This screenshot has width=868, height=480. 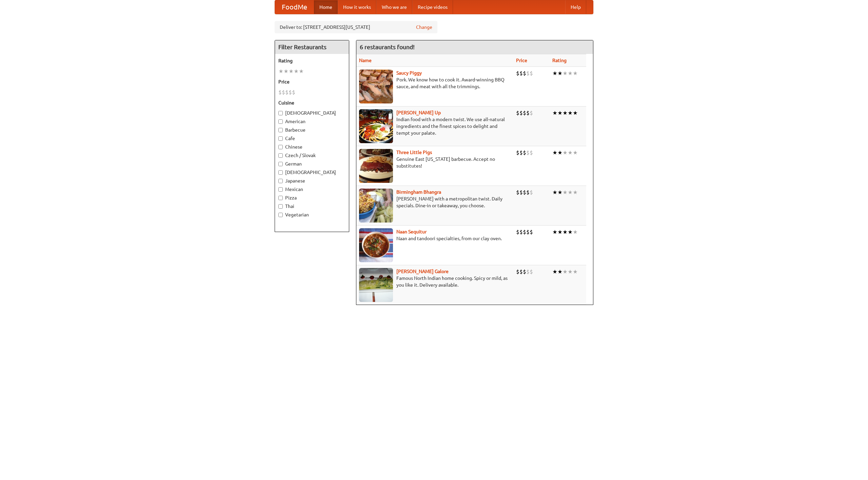 I want to click on label: Thai, so click(x=312, y=206).